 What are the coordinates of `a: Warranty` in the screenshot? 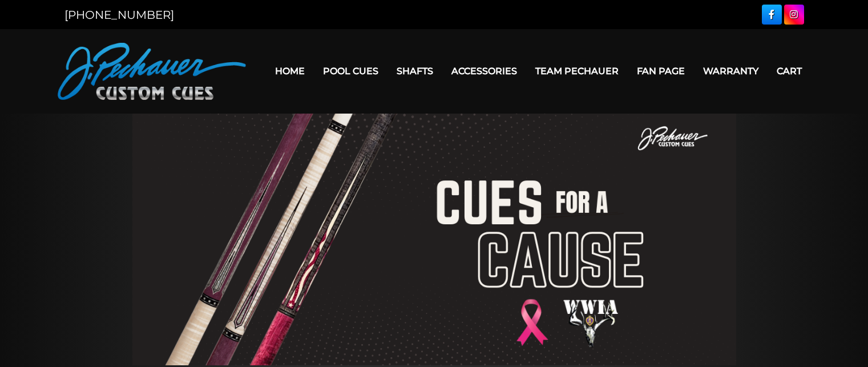 It's located at (731, 71).